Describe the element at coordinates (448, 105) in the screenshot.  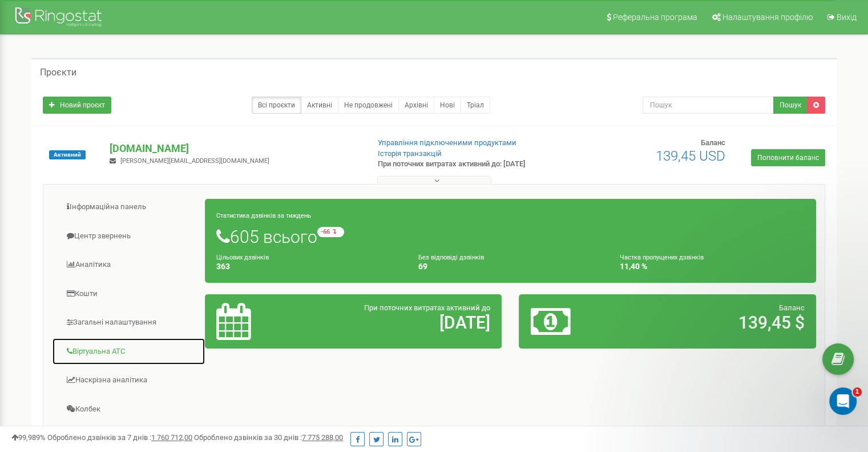
I see `a: Нові` at that location.